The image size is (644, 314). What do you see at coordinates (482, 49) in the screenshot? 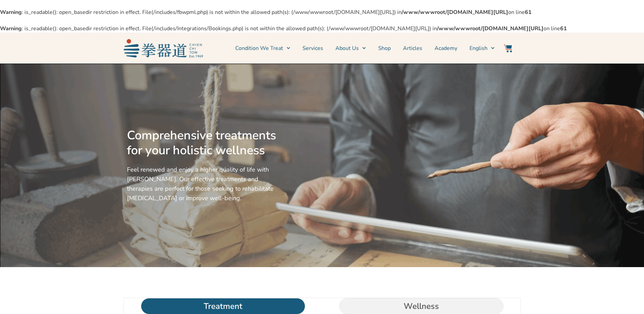
I see `a: English` at bounding box center [482, 49].